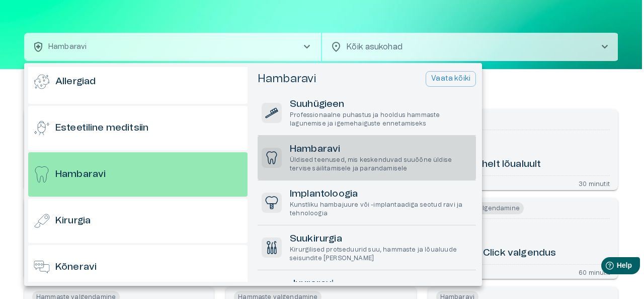 Image resolution: width=644 pixels, height=299 pixels. I want to click on h6: Suukirurgia, so click(381, 239).